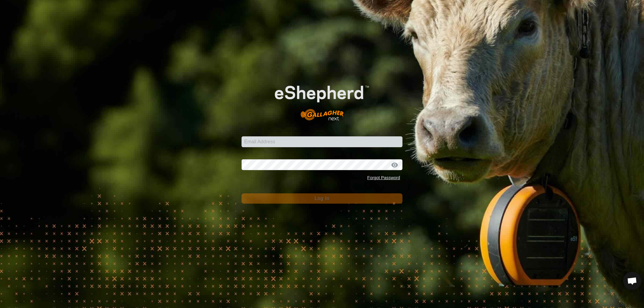 The image size is (644, 308). Describe the element at coordinates (321, 142) in the screenshot. I see `input: Email Address` at that location.